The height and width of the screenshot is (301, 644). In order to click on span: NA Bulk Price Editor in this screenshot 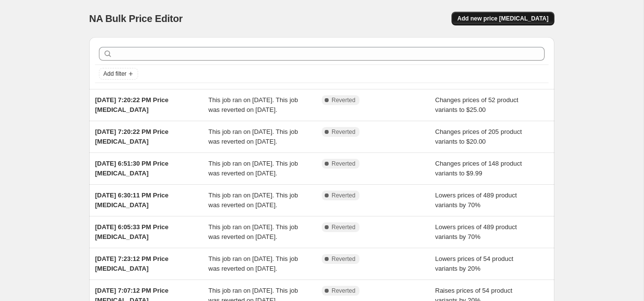, I will do `click(136, 19)`.